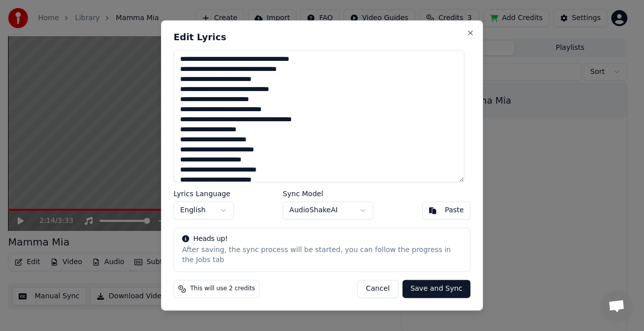 This screenshot has height=331, width=644. Describe the element at coordinates (322, 255) in the screenshot. I see `div: After saving, the sync process will be started, you can follow the progress in the Jobs tab` at that location.